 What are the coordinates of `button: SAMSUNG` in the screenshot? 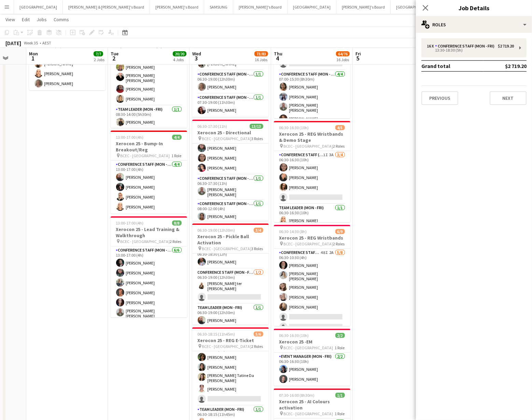 It's located at (218, 7).